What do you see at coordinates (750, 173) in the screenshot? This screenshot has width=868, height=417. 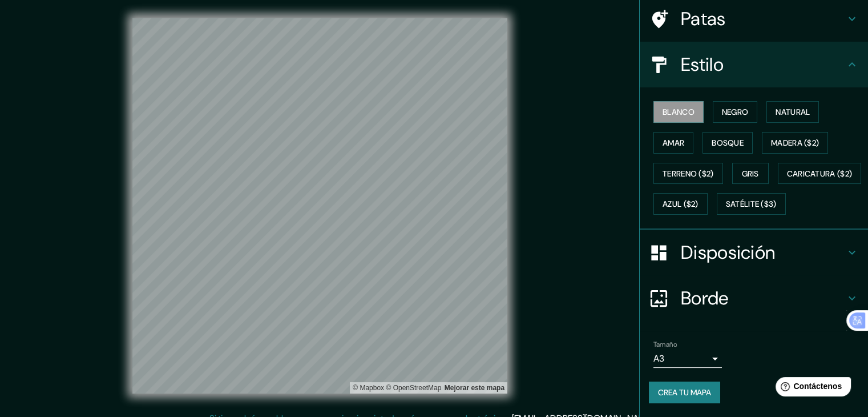 I see `font: Gris` at bounding box center [750, 173].